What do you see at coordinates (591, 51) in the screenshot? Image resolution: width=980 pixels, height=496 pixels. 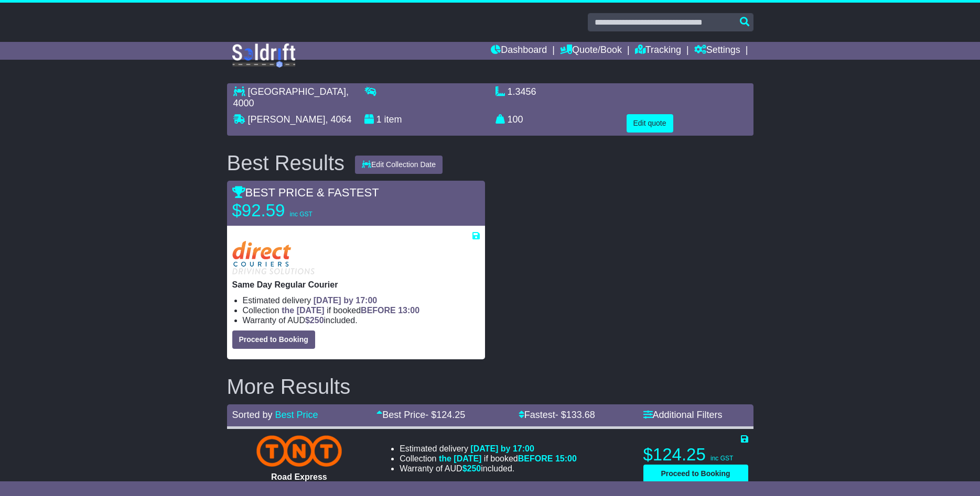 I see `a: Quote/Book` at bounding box center [591, 51].